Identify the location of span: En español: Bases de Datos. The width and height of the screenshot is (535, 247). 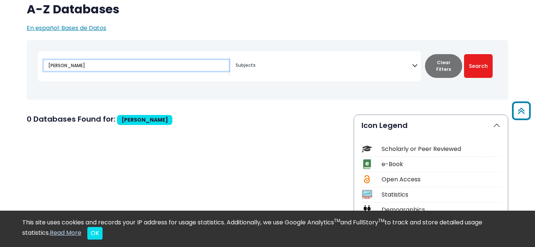
(66, 28).